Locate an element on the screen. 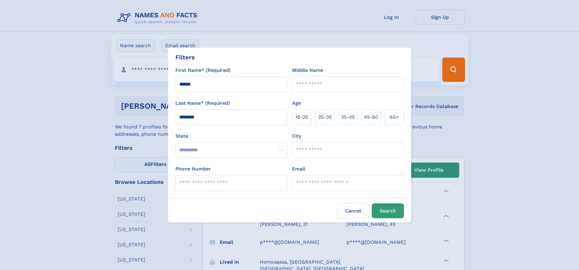  label: Middle Name is located at coordinates (308, 70).